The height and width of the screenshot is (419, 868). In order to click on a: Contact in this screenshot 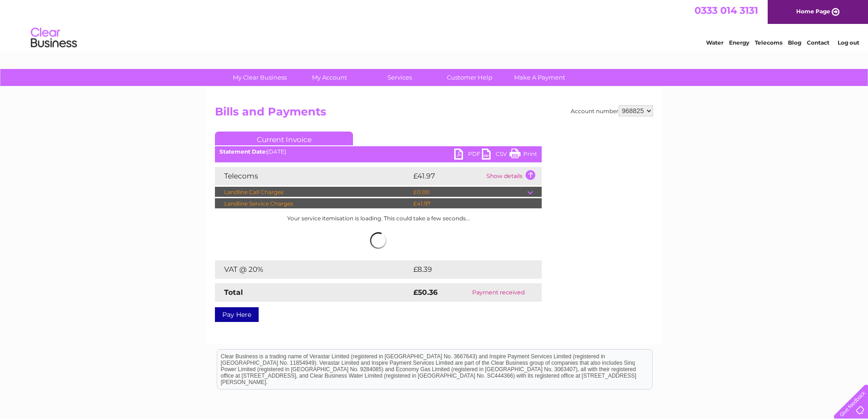, I will do `click(818, 42)`.